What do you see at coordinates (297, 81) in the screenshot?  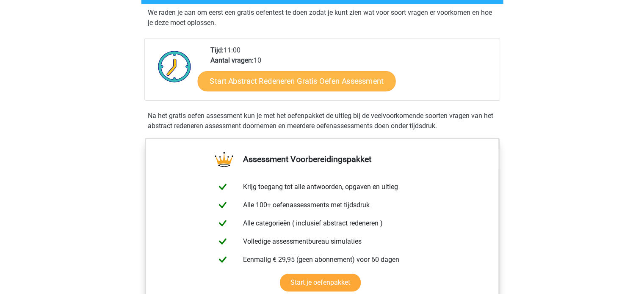 I see `a: Start Abstract Redeneren Gratis Oefen Assessment` at bounding box center [297, 81].